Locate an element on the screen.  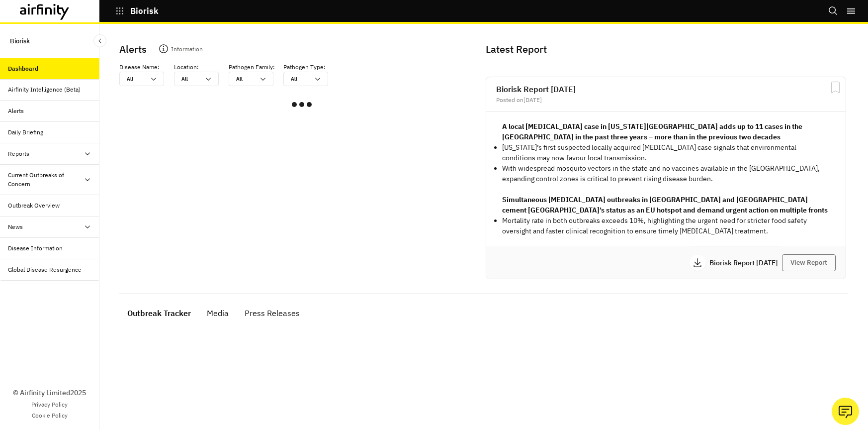
div: Media is located at coordinates (218, 313).